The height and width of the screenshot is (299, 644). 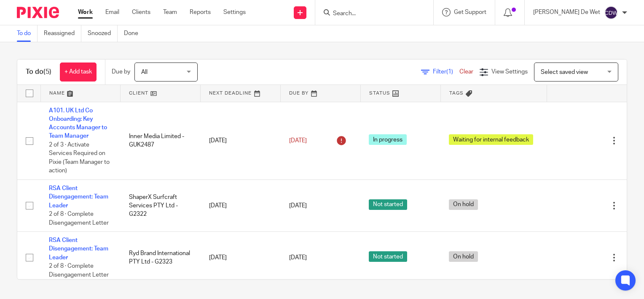 I want to click on a: Team, so click(x=170, y=12).